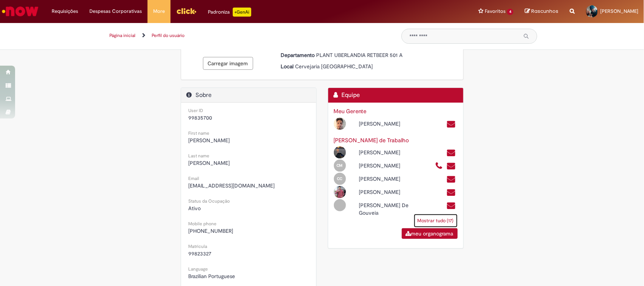  What do you see at coordinates (379, 207) in the screenshot?
I see `div: Open Profile: Geovani Oliveira De Gouveia` at bounding box center [379, 207].